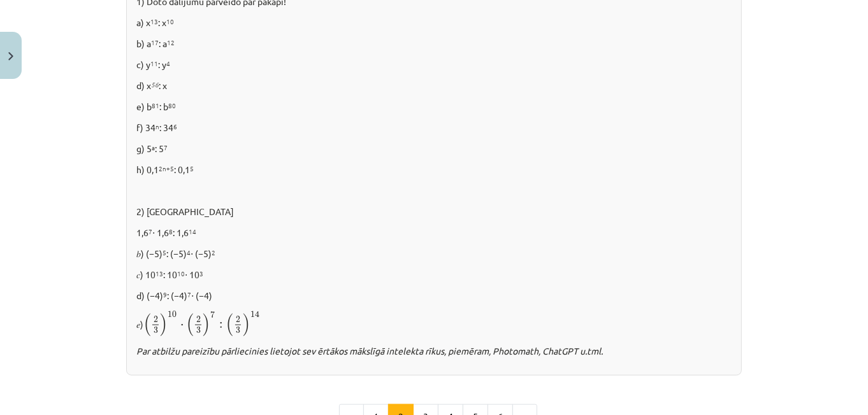 This screenshot has height=415, width=868. Describe the element at coordinates (434, 275) in the screenshot. I see `p: 𝑐) 10 : 10 ⋅ 10` at that location.